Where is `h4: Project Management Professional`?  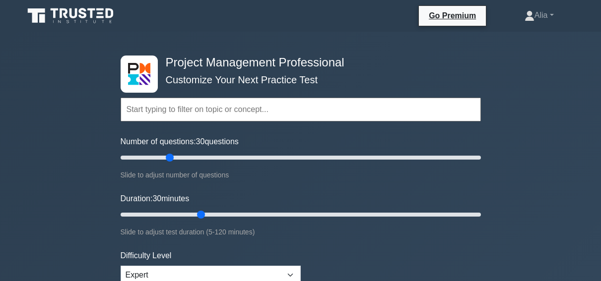 h4: Project Management Professional is located at coordinates (297, 63).